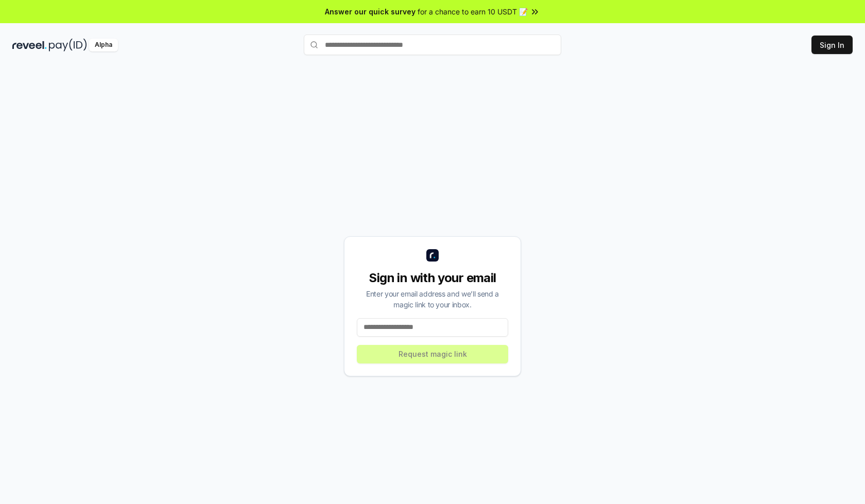 The height and width of the screenshot is (504, 865). Describe the element at coordinates (68, 45) in the screenshot. I see `img: pay_id` at that location.